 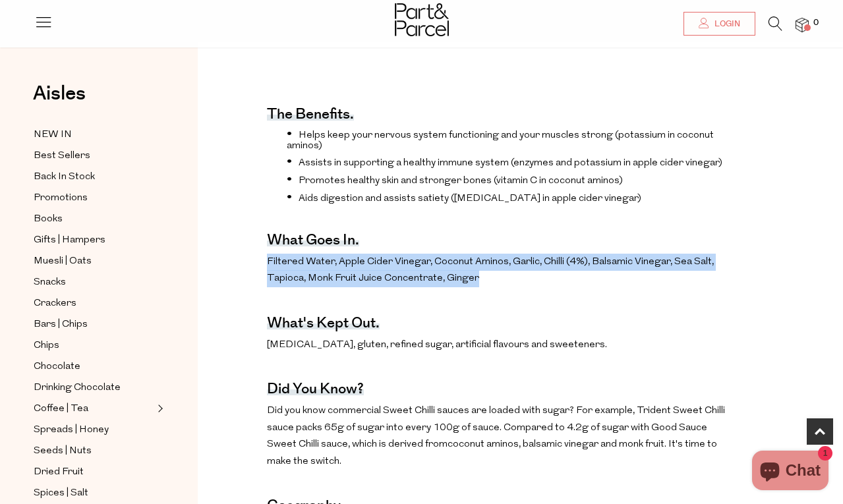 What do you see at coordinates (816, 23) in the screenshot?
I see `span: 0` at bounding box center [816, 23].